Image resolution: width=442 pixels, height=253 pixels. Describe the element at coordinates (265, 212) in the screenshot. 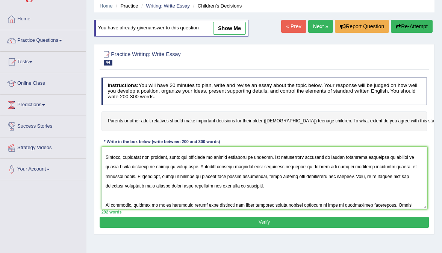

I see `div: 292 words` at that location.